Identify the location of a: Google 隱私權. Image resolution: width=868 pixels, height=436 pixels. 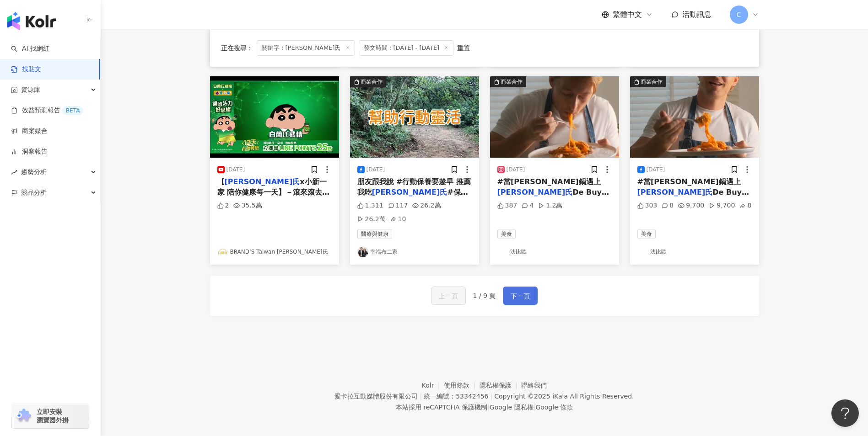
(512, 408).